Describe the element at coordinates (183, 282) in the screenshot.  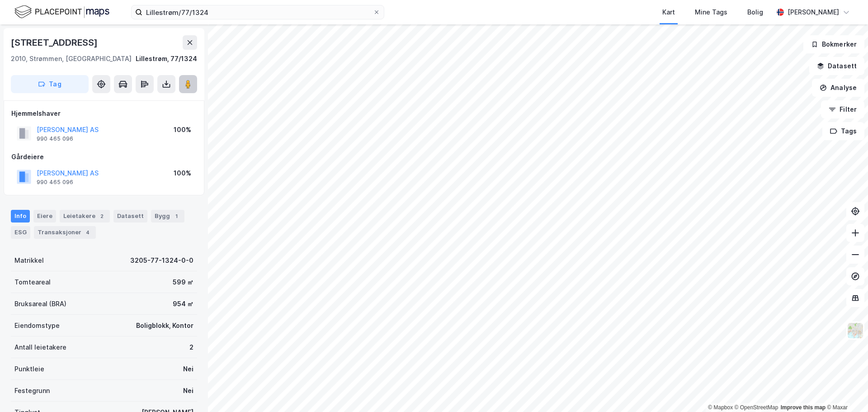
I see `div: 599 ㎡` at that location.